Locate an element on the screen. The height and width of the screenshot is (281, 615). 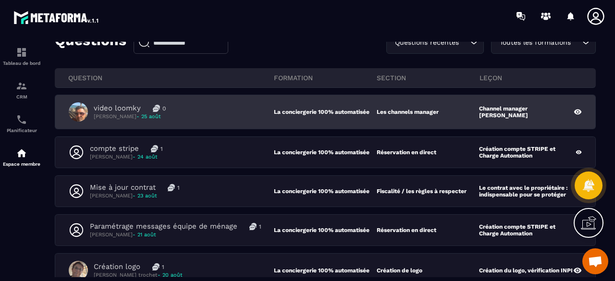
p: Mise à jour contrat is located at coordinates (122, 187).